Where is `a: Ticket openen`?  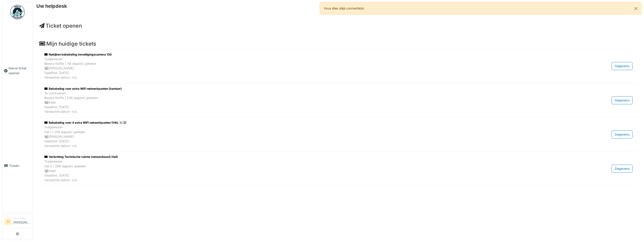 a: Ticket openen is located at coordinates (61, 26).